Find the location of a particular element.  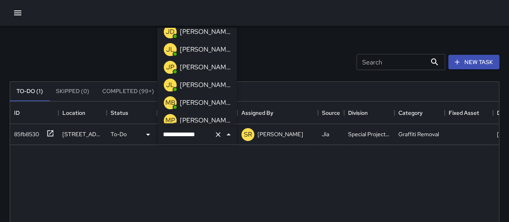

button: Completed (99+) is located at coordinates (128, 91).